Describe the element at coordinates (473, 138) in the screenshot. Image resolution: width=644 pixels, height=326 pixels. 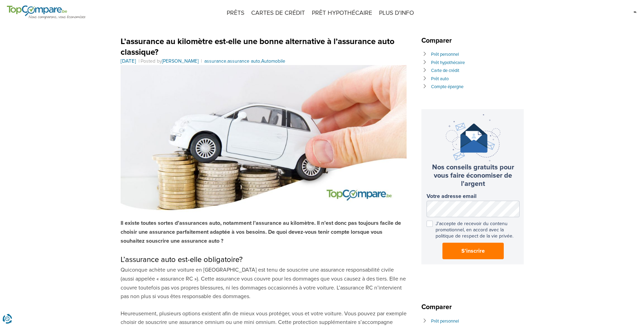
I see `img: newsletter` at that location.